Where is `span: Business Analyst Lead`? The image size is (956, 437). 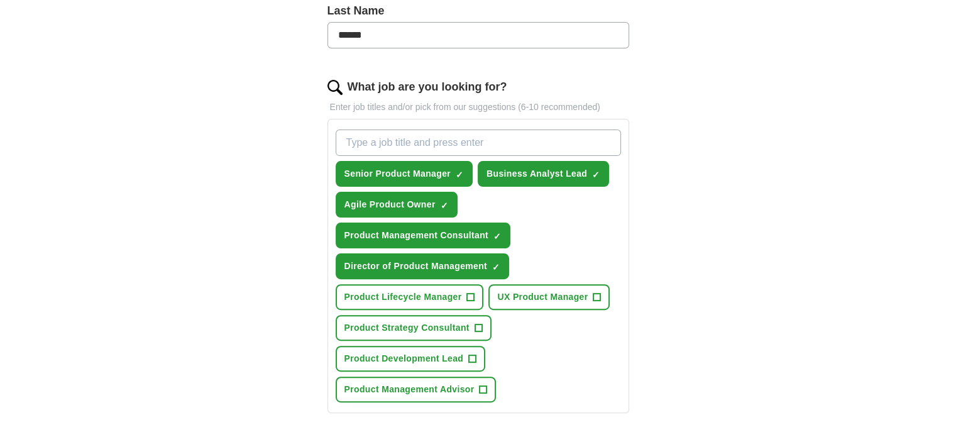 span: Business Analyst Lead is located at coordinates (537, 173).